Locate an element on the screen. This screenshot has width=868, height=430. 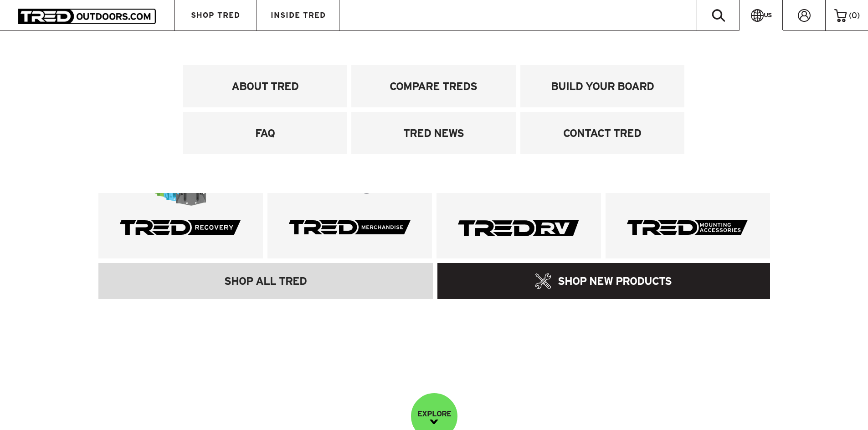
a: FAQ is located at coordinates (265, 133).